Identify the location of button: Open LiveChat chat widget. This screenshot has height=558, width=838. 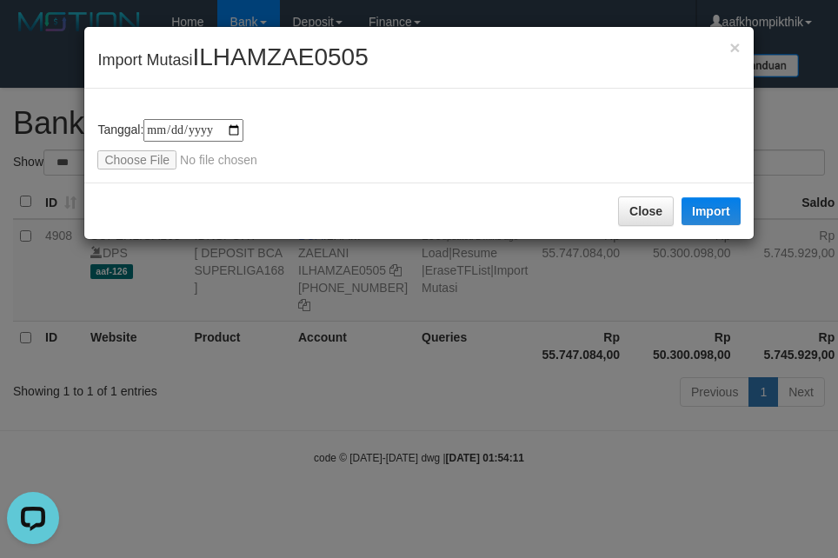
(33, 33).